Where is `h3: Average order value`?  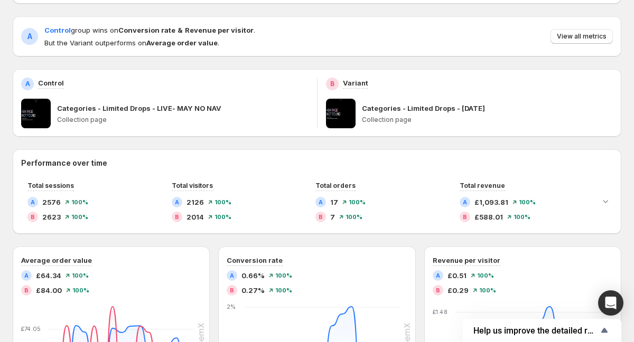 h3: Average order value is located at coordinates (57, 261).